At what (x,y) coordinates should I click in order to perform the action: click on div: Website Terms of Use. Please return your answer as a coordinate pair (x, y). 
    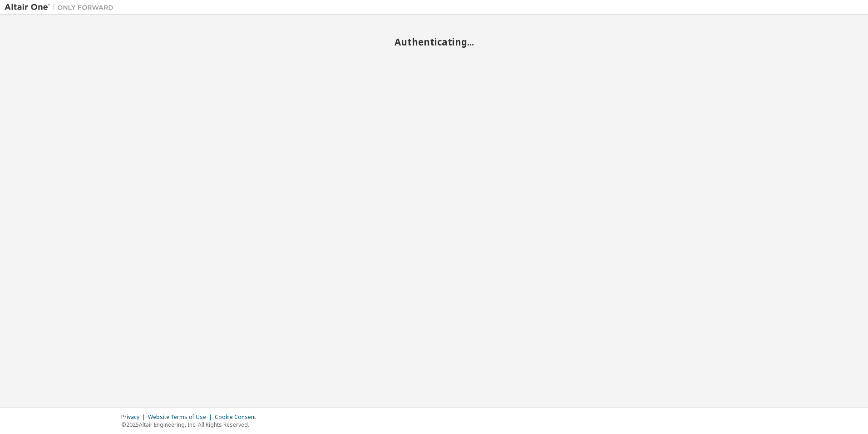
    Looking at the image, I should click on (181, 417).